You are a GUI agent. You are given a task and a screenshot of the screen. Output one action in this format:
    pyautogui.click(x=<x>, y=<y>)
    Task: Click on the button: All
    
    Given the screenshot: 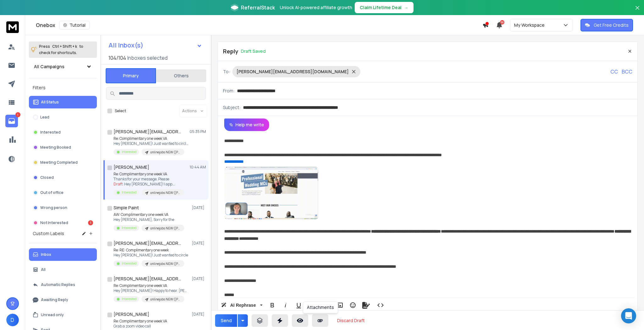 What is the action you would take?
    pyautogui.click(x=63, y=270)
    